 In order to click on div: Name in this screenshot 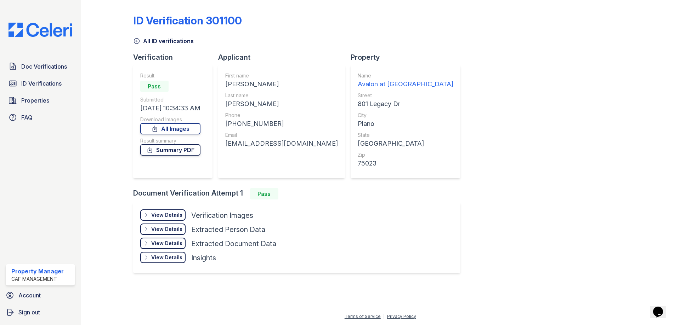, I will do `click(405, 76)`.